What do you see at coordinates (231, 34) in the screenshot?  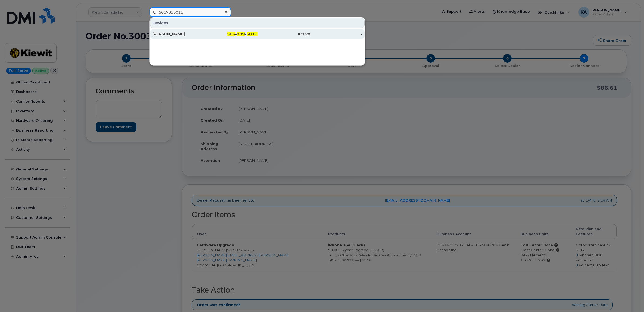 I see `span: 506` at bounding box center [231, 34].